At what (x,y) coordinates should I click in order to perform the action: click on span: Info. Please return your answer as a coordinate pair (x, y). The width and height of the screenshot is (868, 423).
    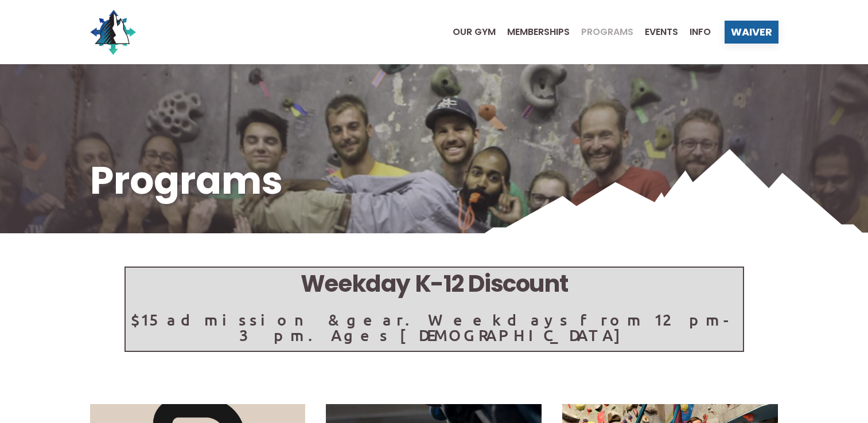
    Looking at the image, I should click on (700, 32).